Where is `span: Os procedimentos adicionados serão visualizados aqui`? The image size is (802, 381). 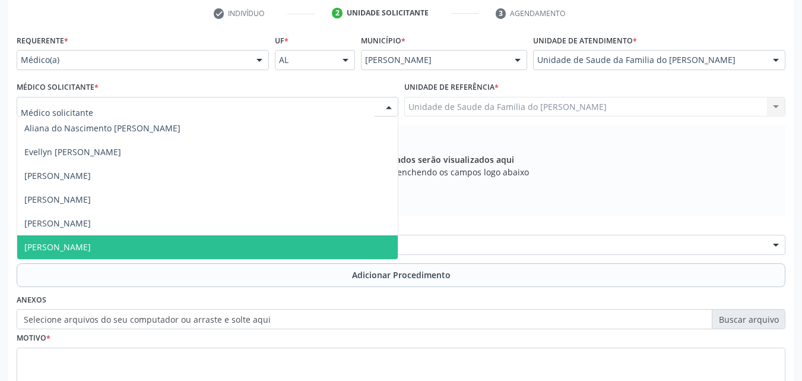 span: Os procedimentos adicionados serão visualizados aqui is located at coordinates (401, 159).